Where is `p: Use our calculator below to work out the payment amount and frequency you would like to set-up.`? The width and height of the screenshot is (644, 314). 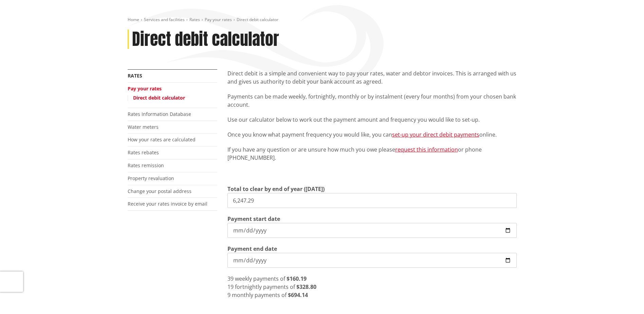
p: Use our calculator below to work out the payment amount and frequency you would like to set-up. is located at coordinates (372, 120).